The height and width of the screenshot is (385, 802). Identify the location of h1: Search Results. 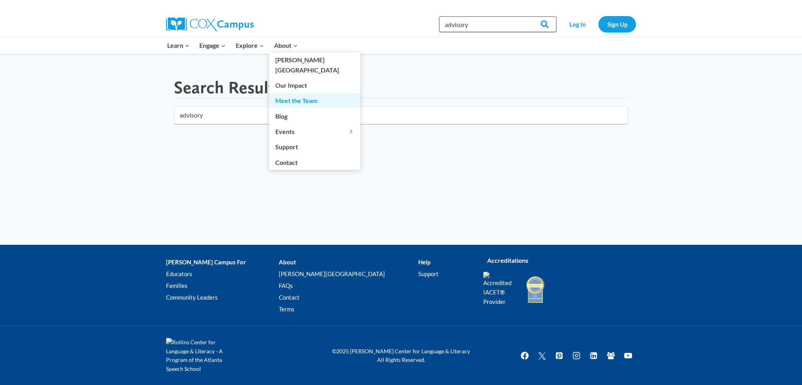
(228, 87).